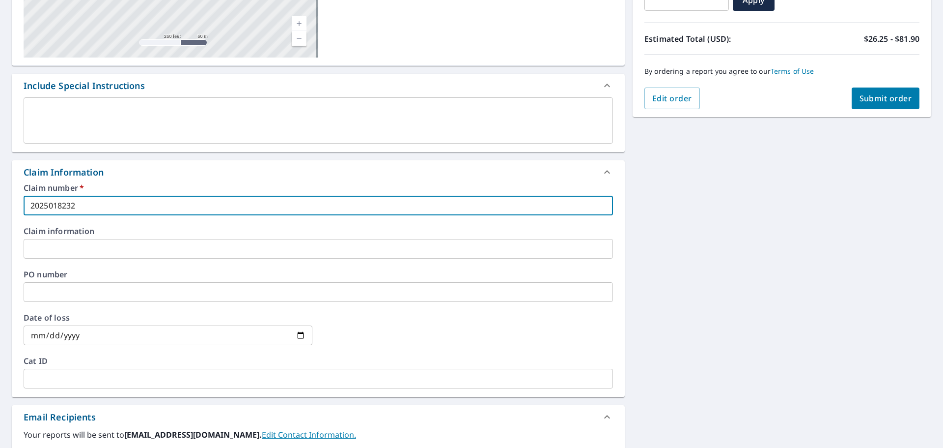 The height and width of the screenshot is (448, 943). What do you see at coordinates (892, 39) in the screenshot?
I see `p: $26.25 - $81.90` at bounding box center [892, 39].